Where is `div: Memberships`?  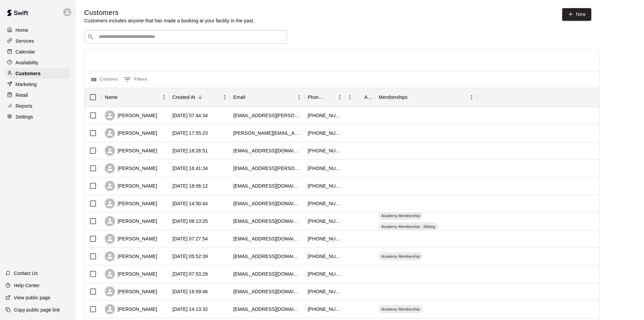
div: Memberships is located at coordinates (393, 97).